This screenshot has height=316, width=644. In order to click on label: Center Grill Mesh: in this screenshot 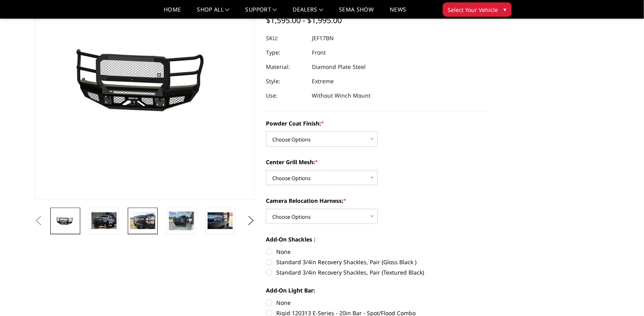, I will do `click(376, 162)`.